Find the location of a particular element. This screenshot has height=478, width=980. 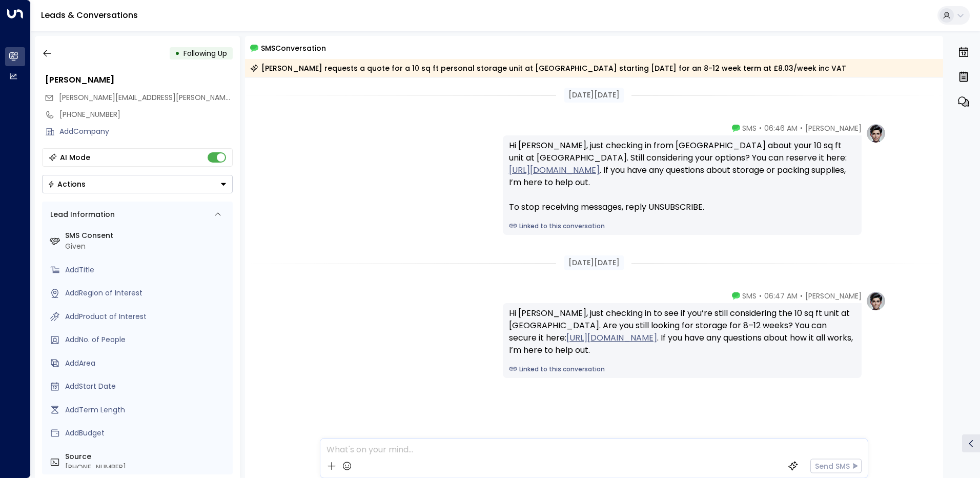

div: AI Mode is located at coordinates (75, 158).